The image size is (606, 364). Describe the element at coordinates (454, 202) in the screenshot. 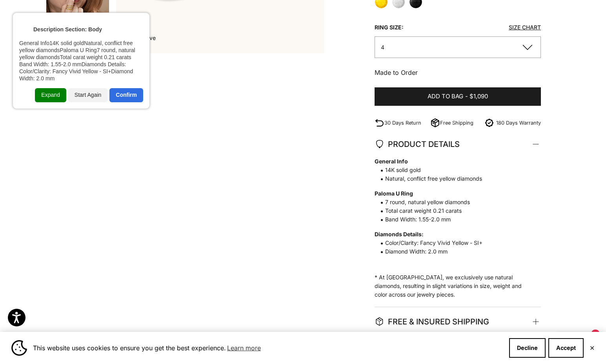

I see `span: 7 round, natural yellow diamonds` at that location.